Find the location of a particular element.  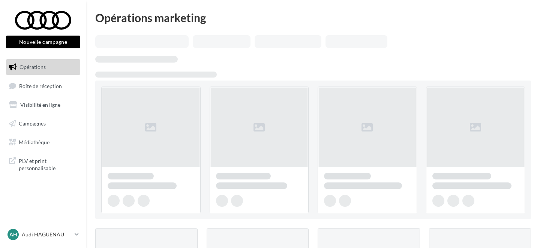

span: Campagnes is located at coordinates (32, 123).